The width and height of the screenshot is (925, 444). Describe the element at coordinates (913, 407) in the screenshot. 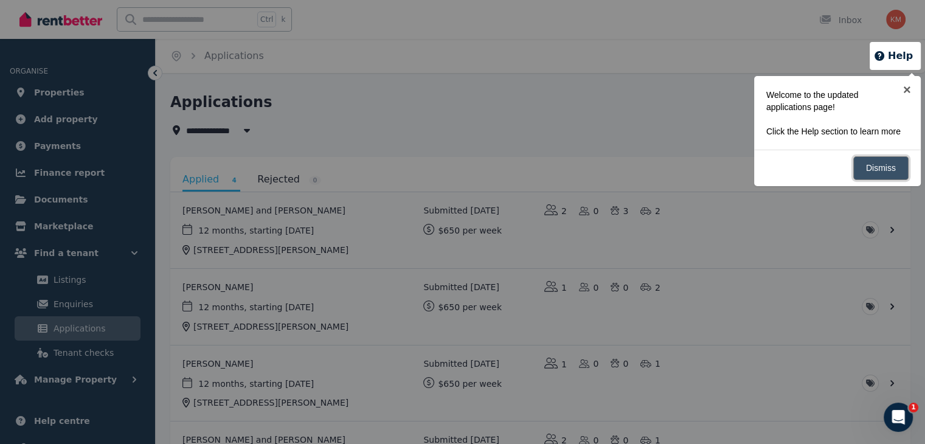

I see `span: 1` at that location.